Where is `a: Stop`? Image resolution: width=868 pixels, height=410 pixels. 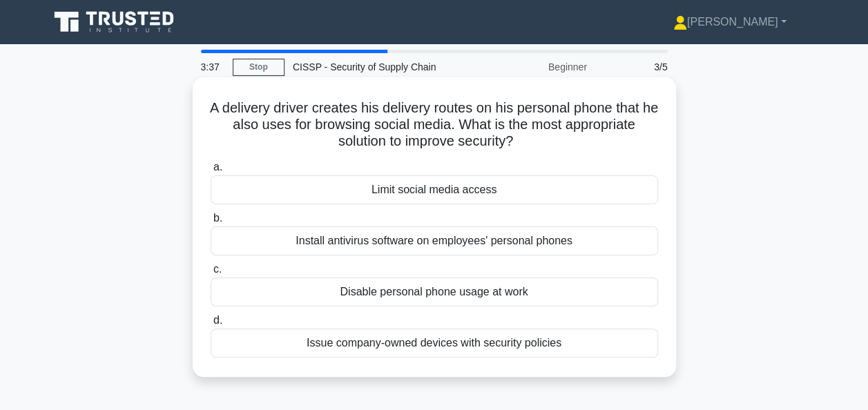 a: Stop is located at coordinates (258, 67).